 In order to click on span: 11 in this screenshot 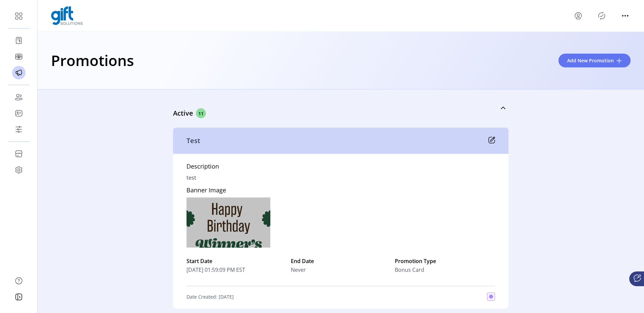, I will do `click(201, 113)`.